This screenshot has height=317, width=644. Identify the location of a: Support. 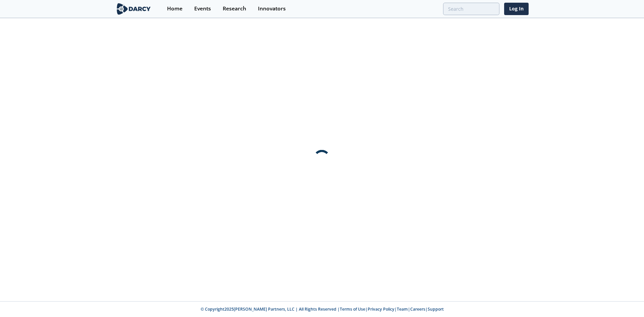
(436, 309).